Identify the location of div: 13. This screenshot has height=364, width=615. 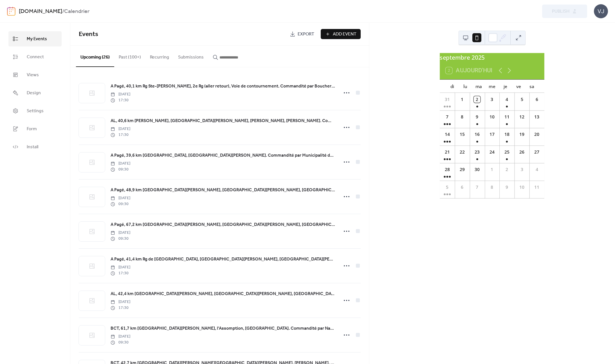
(537, 117).